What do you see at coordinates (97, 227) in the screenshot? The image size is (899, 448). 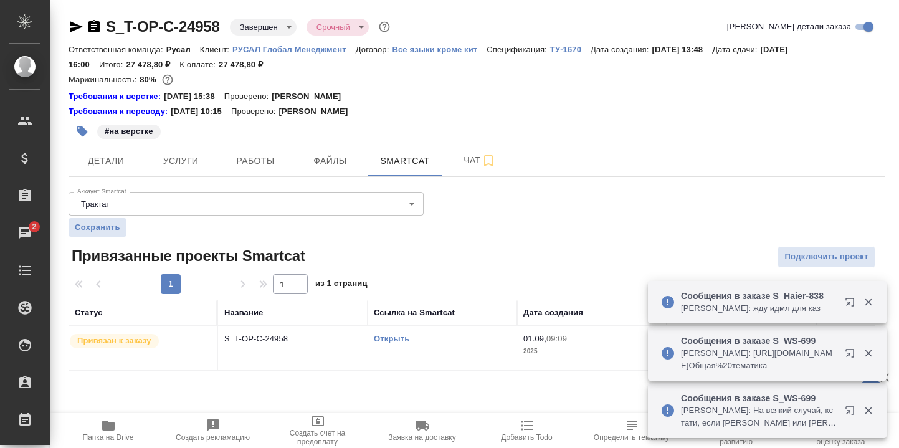 I see `button: Сохранить` at bounding box center [97, 227].